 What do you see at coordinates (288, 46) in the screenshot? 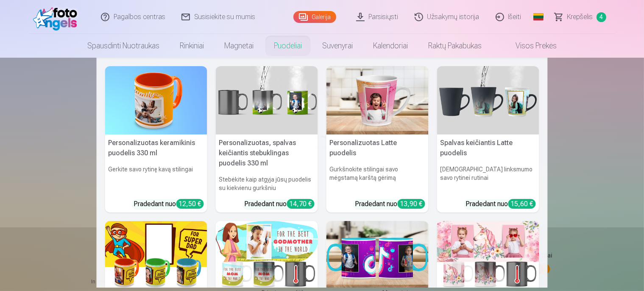
I see `a: Puodeliai` at bounding box center [288, 46].